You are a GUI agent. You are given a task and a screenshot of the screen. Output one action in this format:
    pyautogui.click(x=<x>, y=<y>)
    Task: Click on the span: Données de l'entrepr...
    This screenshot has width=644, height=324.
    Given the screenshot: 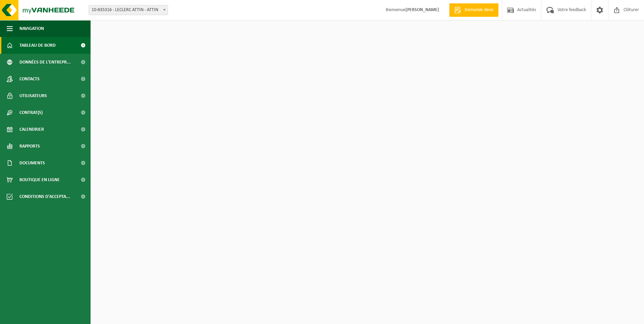 What is the action you would take?
    pyautogui.click(x=45, y=62)
    